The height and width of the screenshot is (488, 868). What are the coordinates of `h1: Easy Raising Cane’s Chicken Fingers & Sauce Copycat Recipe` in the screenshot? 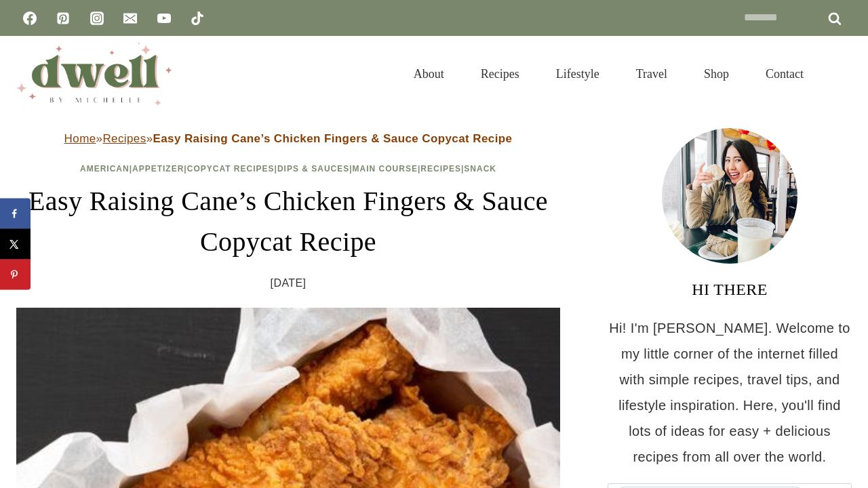 It's located at (288, 222).